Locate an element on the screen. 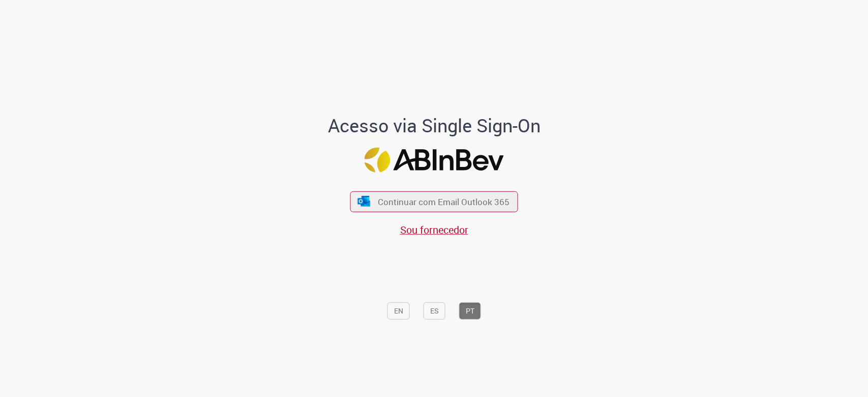  h1: Acesso via Single Sign-On is located at coordinates (434, 125).